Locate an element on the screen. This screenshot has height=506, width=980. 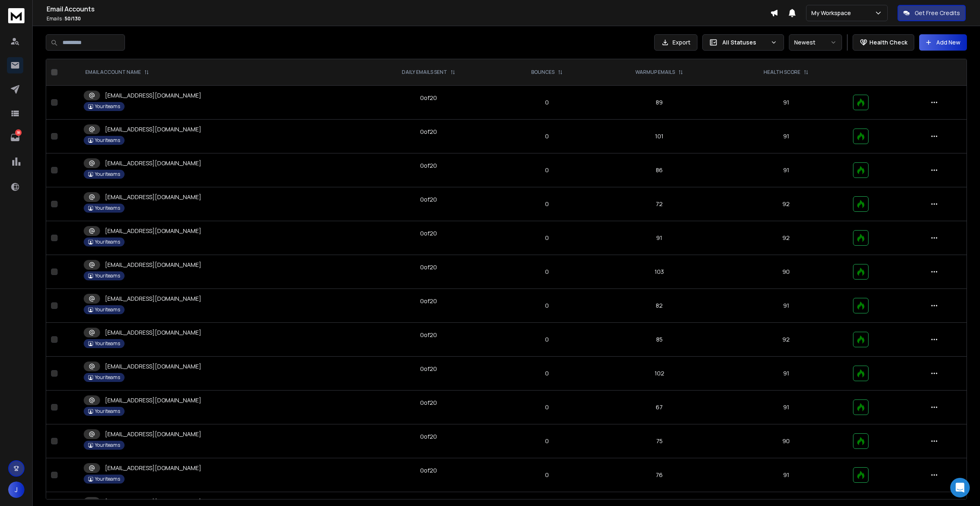
p: DAILY EMAILS SENT is located at coordinates (424, 73).